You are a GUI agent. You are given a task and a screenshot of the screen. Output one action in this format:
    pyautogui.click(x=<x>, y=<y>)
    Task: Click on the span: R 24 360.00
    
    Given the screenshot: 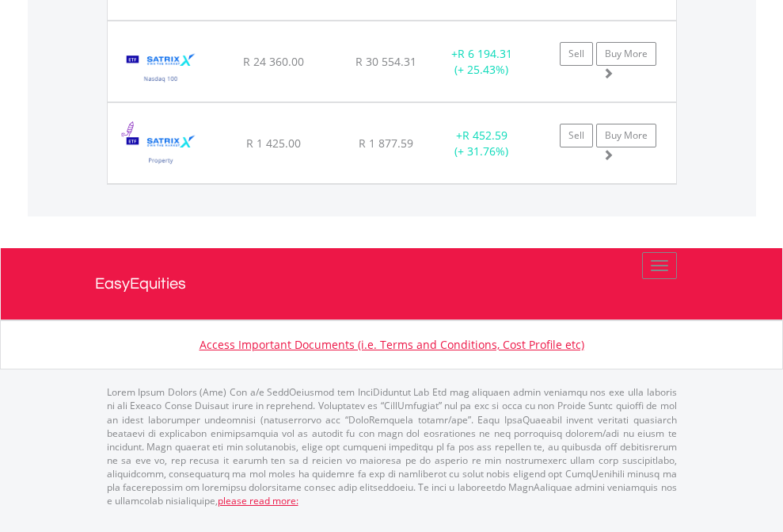 What is the action you would take?
    pyautogui.click(x=273, y=61)
    